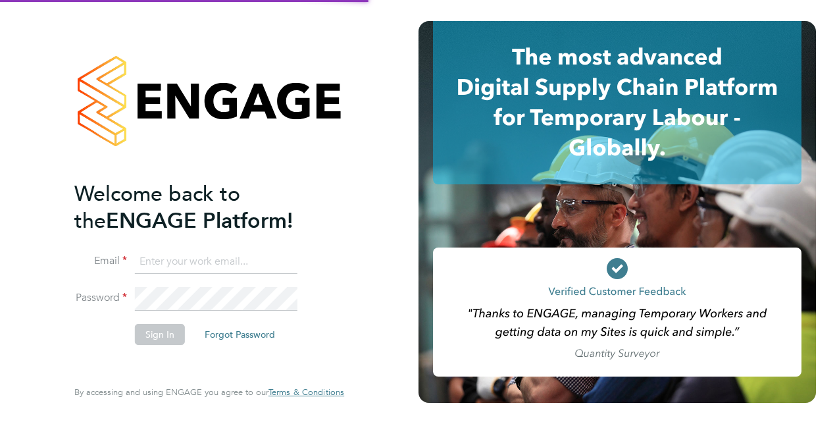 This screenshot has width=837, height=424. What do you see at coordinates (101, 297) in the screenshot?
I see `label: Password` at bounding box center [101, 297].